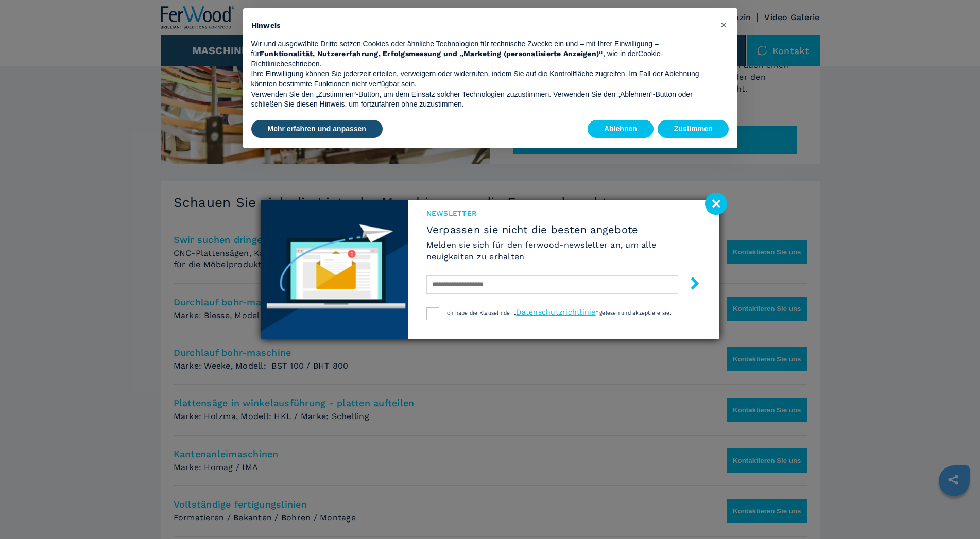 This screenshot has height=539, width=980. I want to click on a: Datenschutzrichtlinie, so click(556, 312).